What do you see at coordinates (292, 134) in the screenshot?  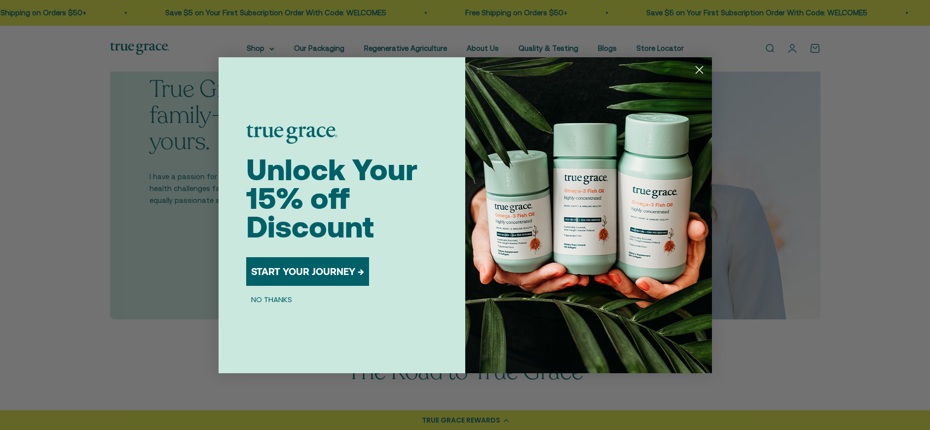 I see `img: logo placeholder` at bounding box center [292, 134].